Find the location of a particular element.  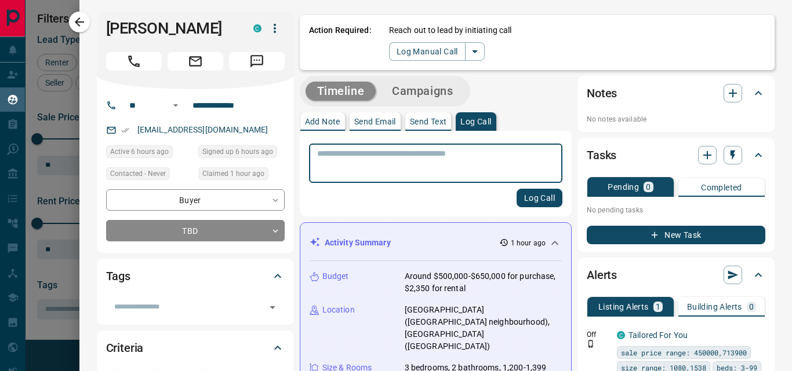

p: Action Required: is located at coordinates (340, 42).